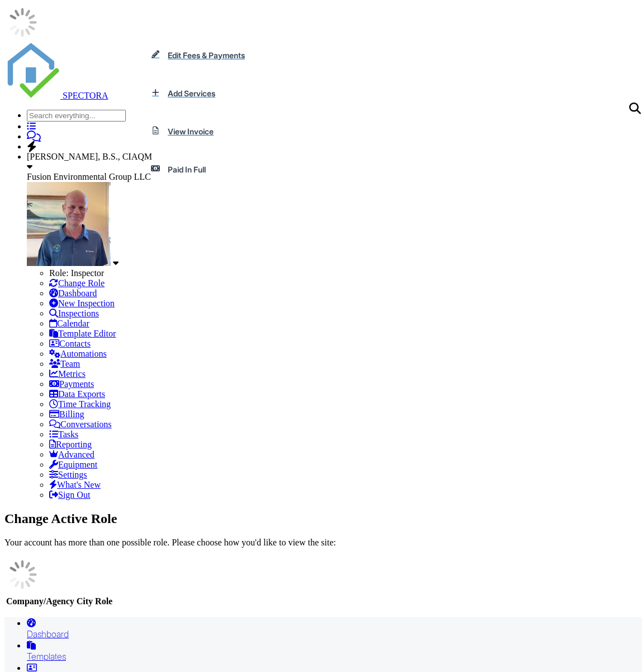 The image size is (642, 672). Describe the element at coordinates (82, 303) in the screenshot. I see `a: New Inspection` at that location.